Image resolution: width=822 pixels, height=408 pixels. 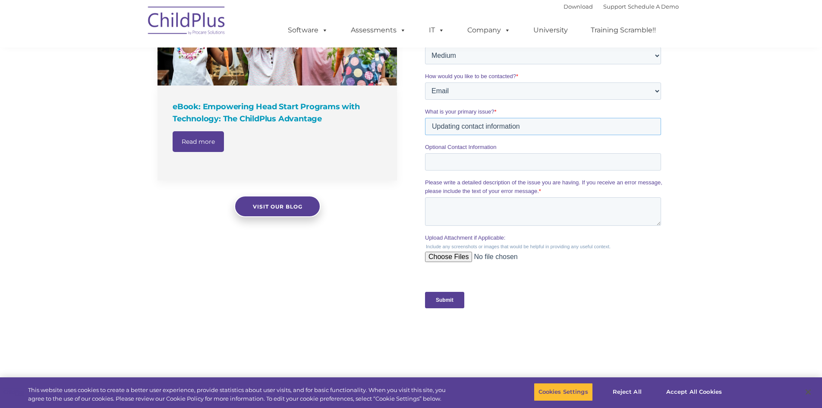 What do you see at coordinates (240, 394) in the screenshot?
I see `div: This website uses cookies to create a better user experience, provide statistics about user visit...` at bounding box center [240, 394].